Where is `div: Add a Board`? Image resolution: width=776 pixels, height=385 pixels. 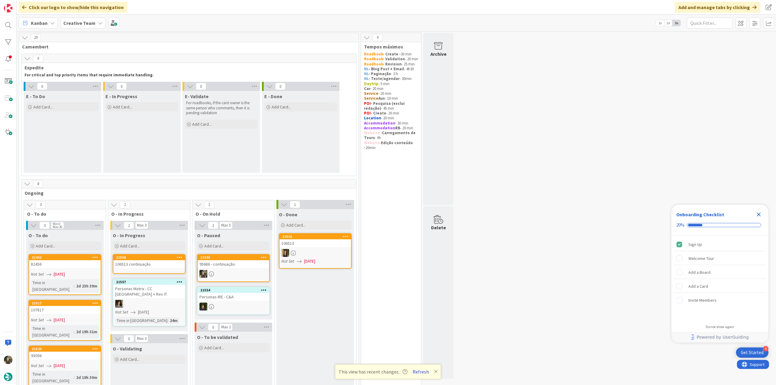
div: Add a Board is located at coordinates (699, 272).